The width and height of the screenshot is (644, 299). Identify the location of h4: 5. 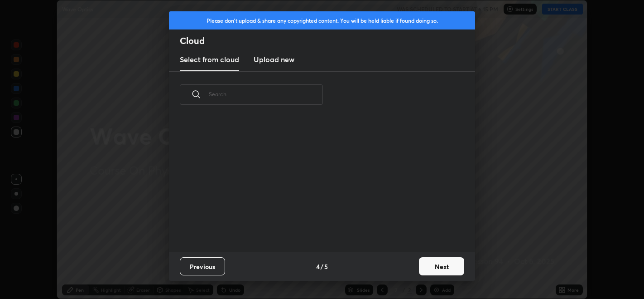
(326, 266).